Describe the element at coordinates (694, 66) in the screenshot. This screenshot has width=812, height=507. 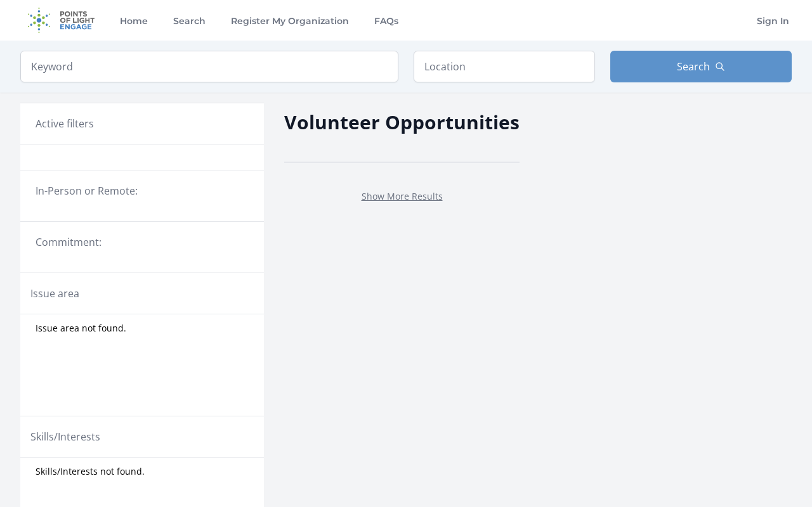
I see `span: Search` at that location.